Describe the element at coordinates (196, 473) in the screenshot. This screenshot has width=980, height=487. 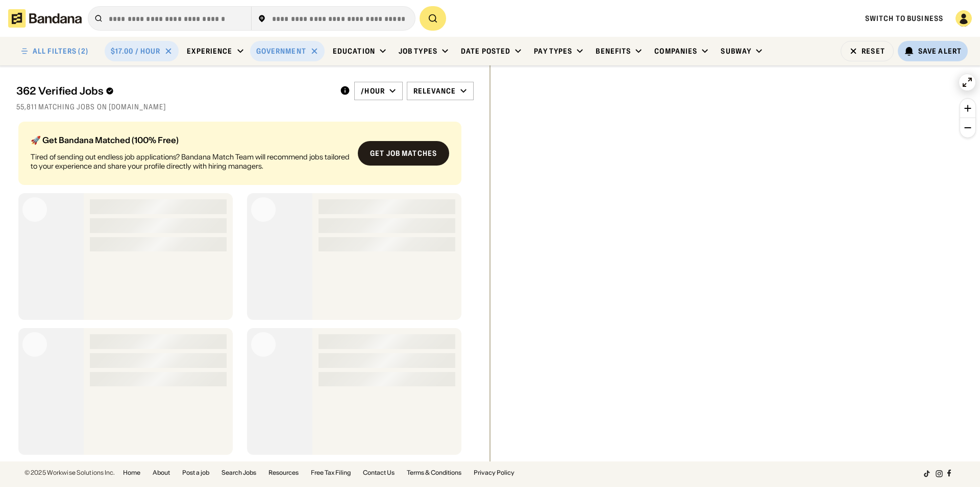
I see `a: Post a job` at that location.